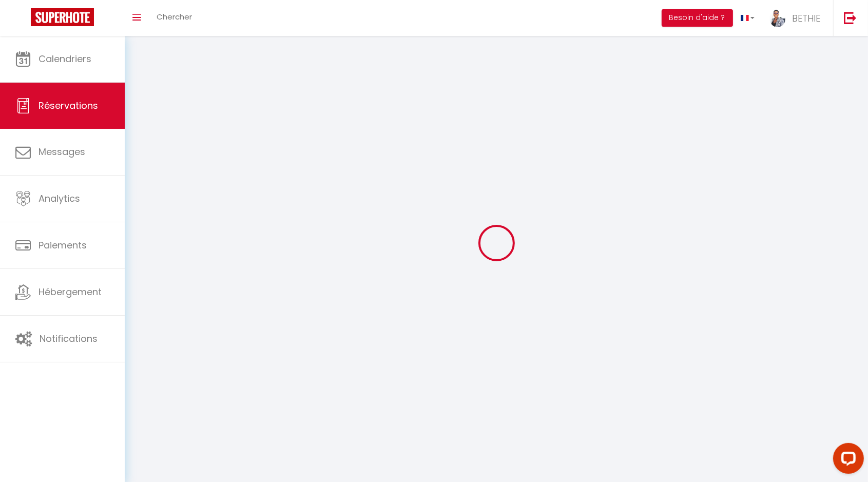 This screenshot has height=482, width=868. Describe the element at coordinates (59, 198) in the screenshot. I see `span: Analytics` at that location.